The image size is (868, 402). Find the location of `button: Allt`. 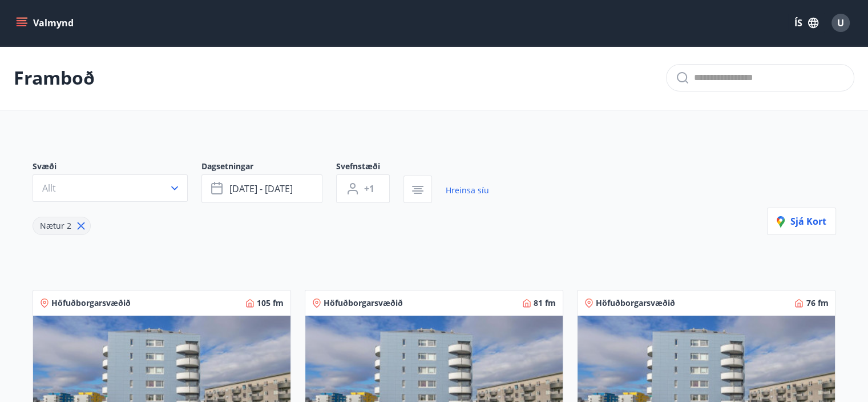

button: Allt is located at coordinates (110, 188).